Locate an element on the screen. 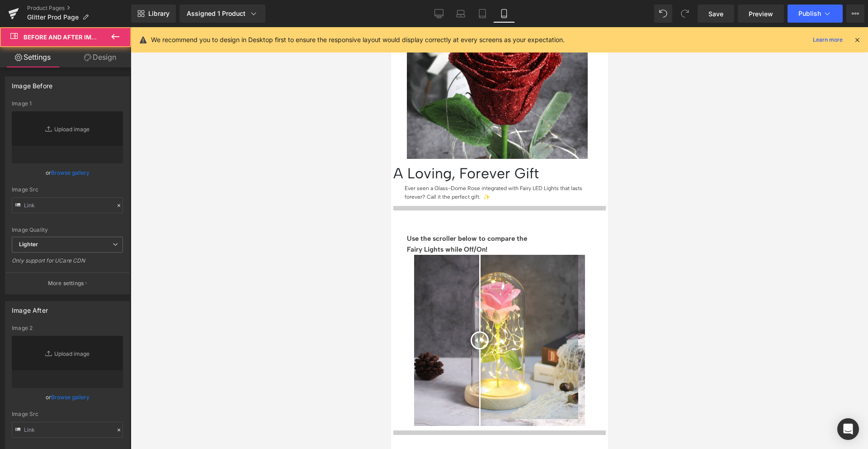  button: Undo is located at coordinates (663, 14).